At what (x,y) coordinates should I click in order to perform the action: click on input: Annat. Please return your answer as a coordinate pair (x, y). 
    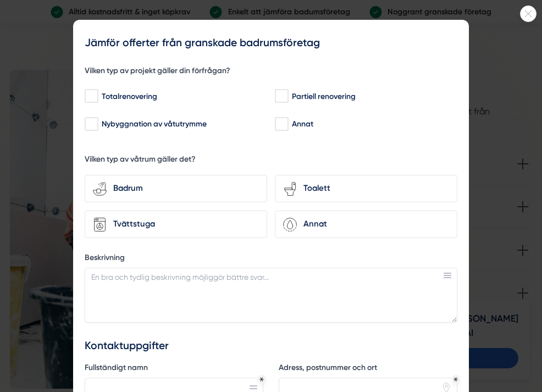
    Looking at the image, I should click on (281, 124).